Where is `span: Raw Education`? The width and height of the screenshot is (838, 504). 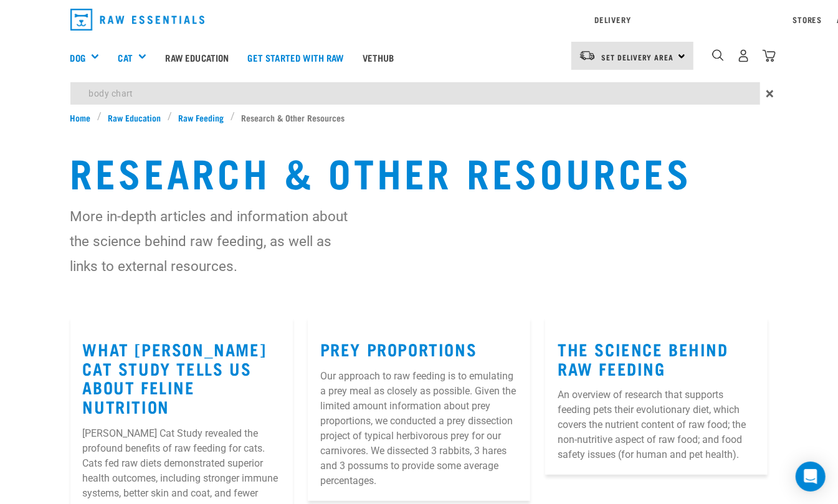 span: Raw Education is located at coordinates (134, 117).